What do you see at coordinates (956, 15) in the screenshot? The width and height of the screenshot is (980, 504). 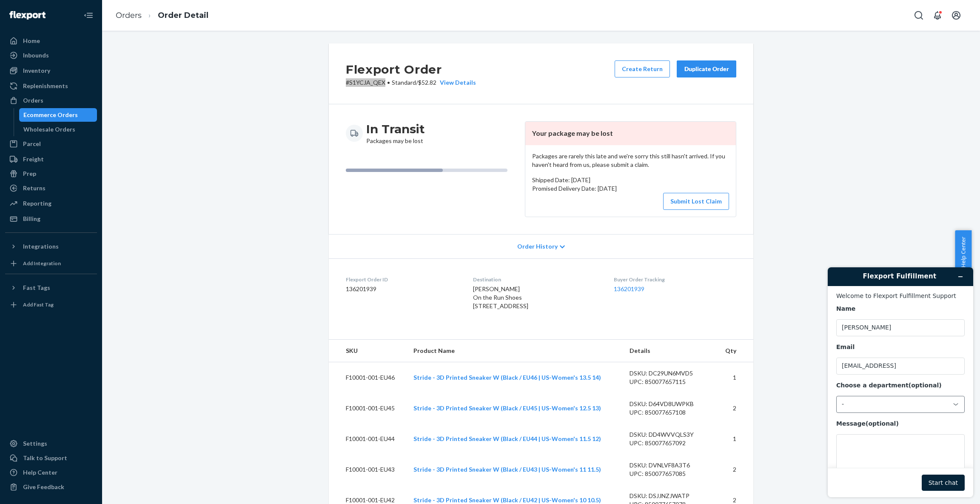 I see `button: Open account menu` at bounding box center [956, 15].